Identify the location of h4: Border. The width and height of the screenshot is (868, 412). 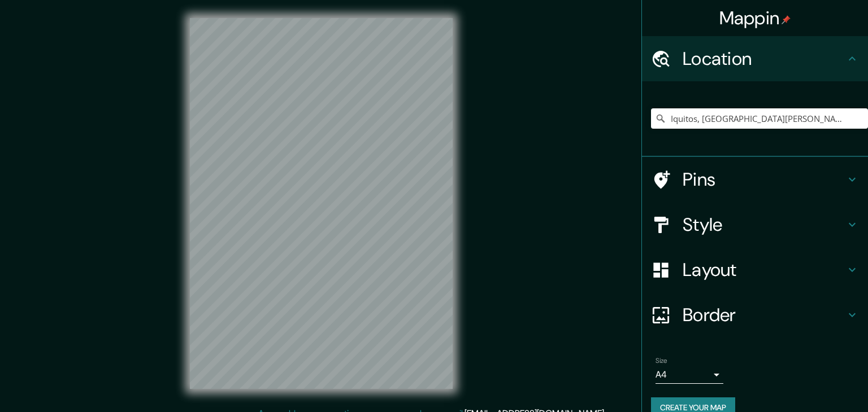
(764, 315).